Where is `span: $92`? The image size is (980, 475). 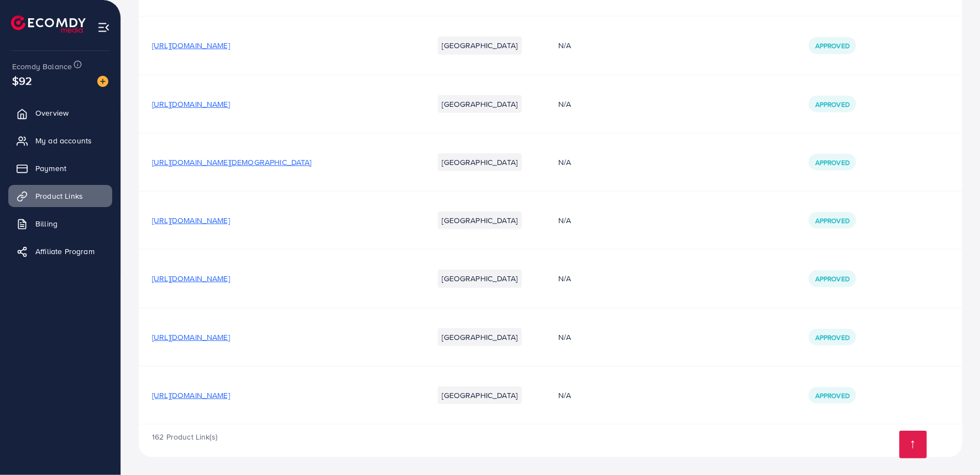 span: $92 is located at coordinates (22, 80).